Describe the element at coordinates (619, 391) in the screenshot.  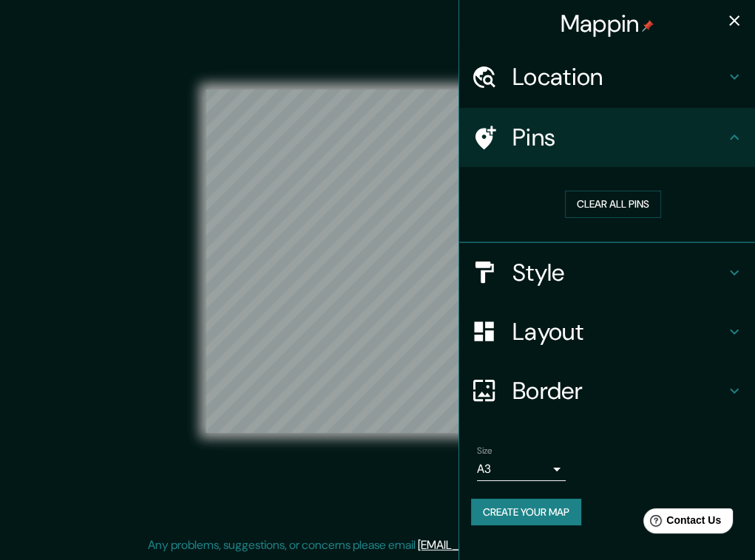
I see `h4: Border` at that location.